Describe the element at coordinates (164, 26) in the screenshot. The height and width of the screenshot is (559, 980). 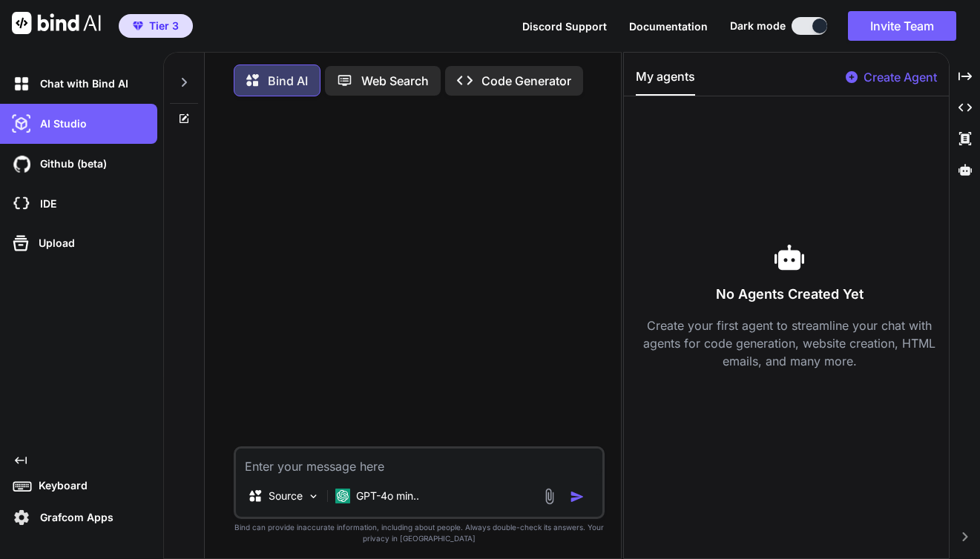
I see `span: Tier 3` at that location.